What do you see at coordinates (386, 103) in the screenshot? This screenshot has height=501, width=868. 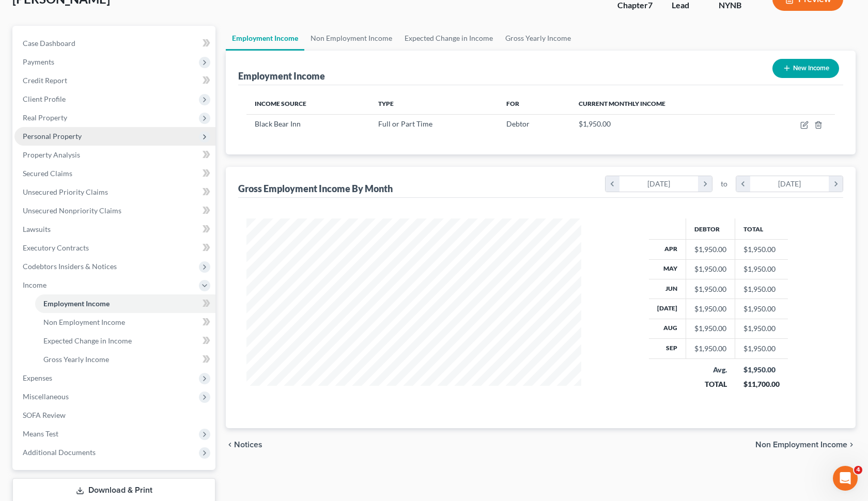 I see `span: Type` at bounding box center [386, 103].